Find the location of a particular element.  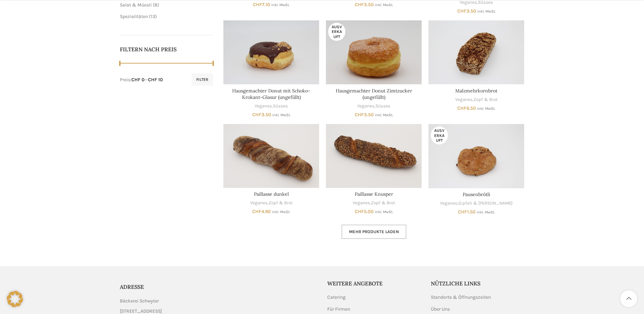

span: CHF 10 is located at coordinates (156, 79).